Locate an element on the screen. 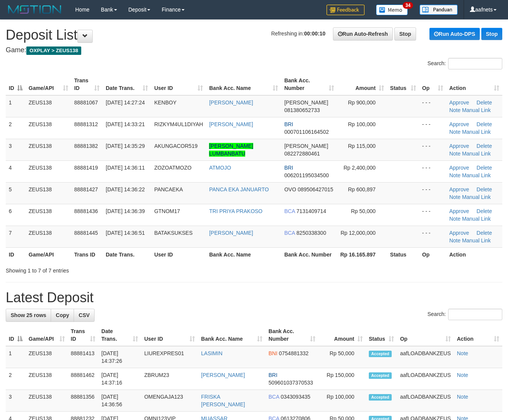  th: ID is located at coordinates (16, 255).